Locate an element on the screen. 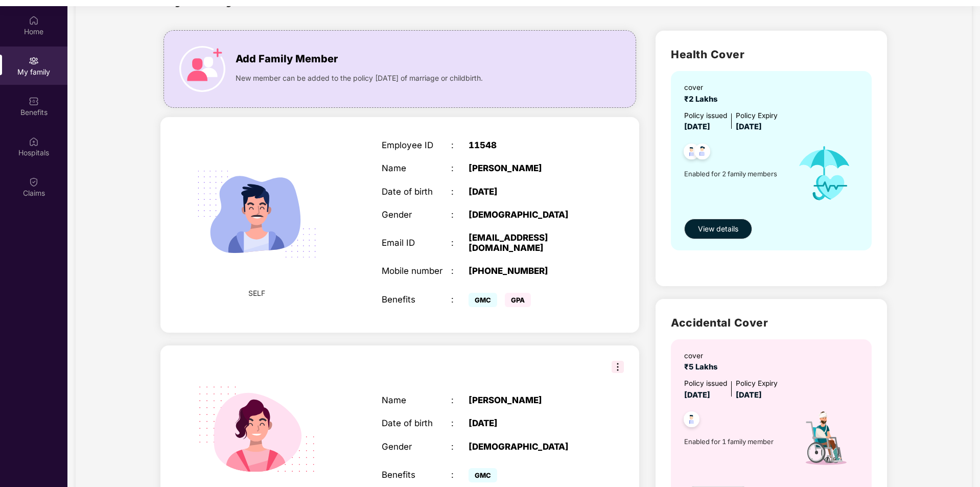  img: svg+xml;base64,PHN2ZyBpZD0iQ2xhaW0iIHhtbG5zPSJodHRwOi8vd3d3LnczLm9yZy8yMDAwL3N2ZyIgd2lkdGg9IjIwIi... is located at coordinates (34, 182).